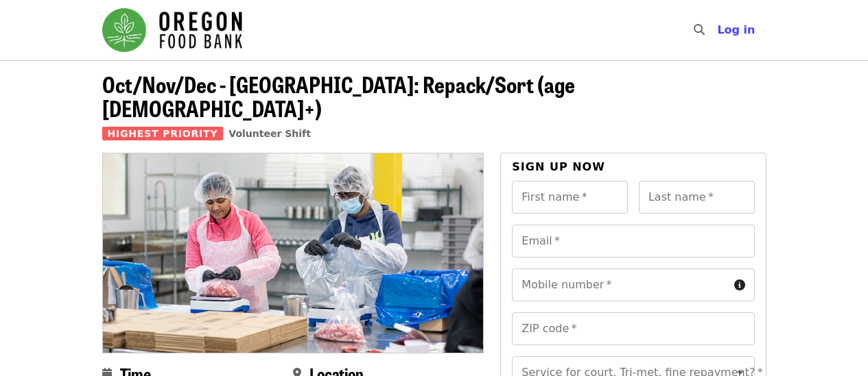 Image resolution: width=868 pixels, height=376 pixels. I want to click on input: Mobile number, so click(619, 286).